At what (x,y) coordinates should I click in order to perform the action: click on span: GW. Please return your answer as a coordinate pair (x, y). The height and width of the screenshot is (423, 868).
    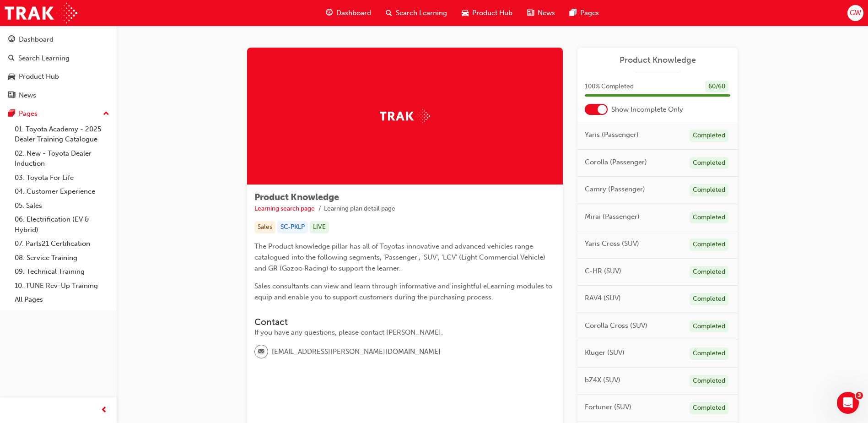
    Looking at the image, I should click on (855, 13).